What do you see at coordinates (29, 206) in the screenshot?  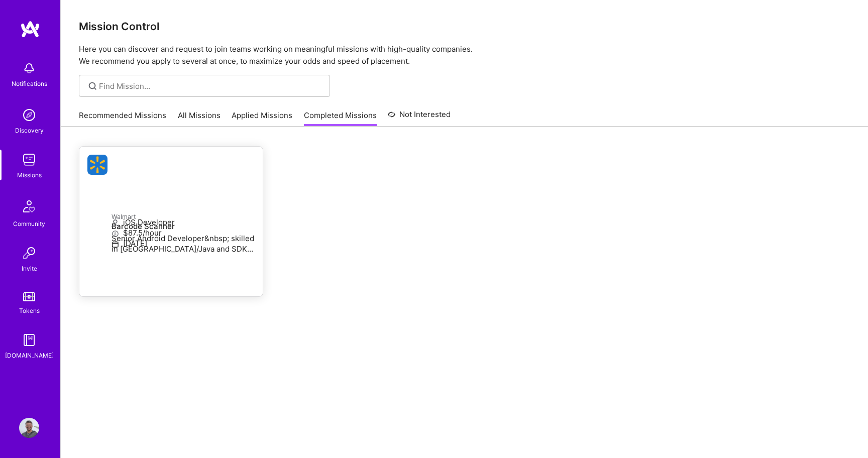 I see `img: Community` at bounding box center [29, 206].